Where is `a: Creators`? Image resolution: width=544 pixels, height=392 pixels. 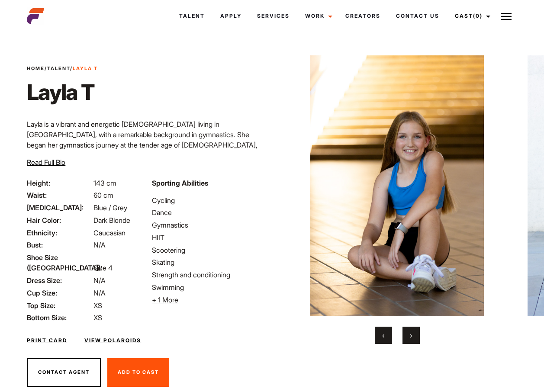
a: Creators is located at coordinates (362, 16).